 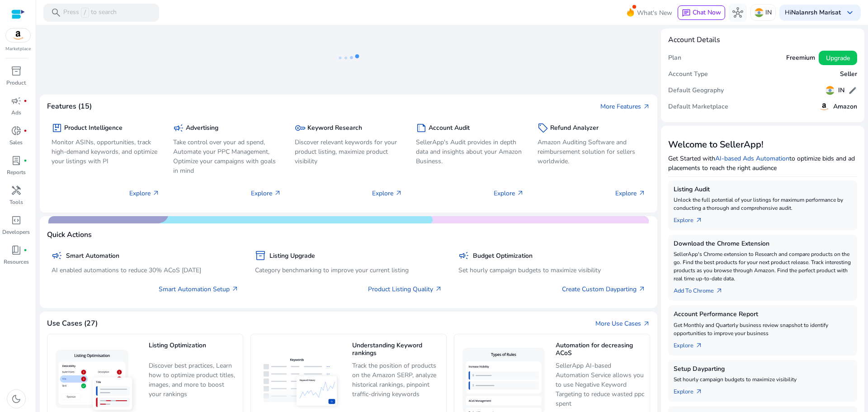 I want to click on span: sell, so click(x=543, y=128).